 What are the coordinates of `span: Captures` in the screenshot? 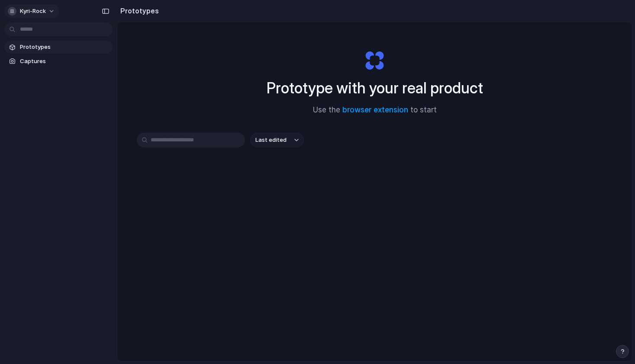 It's located at (64, 61).